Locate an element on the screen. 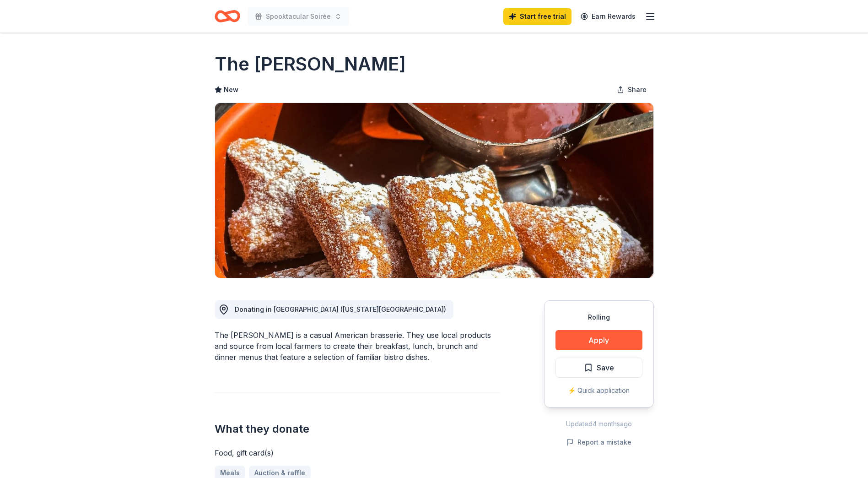  img: Image for The Smith is located at coordinates (434, 190).